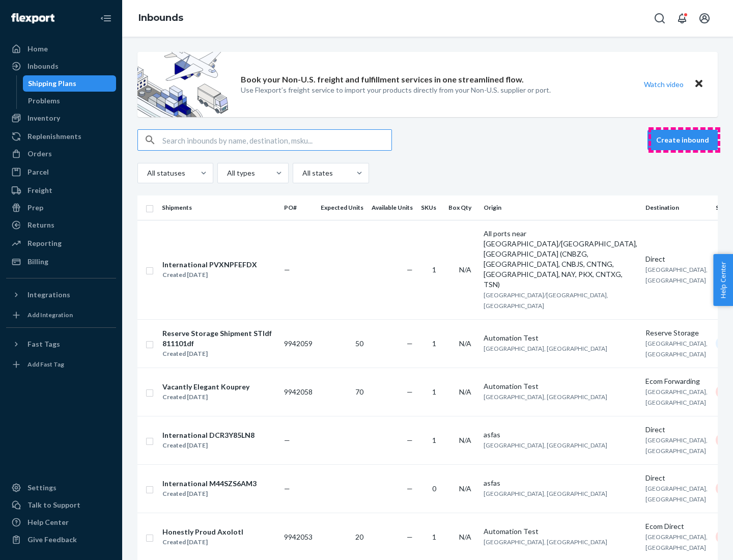 This screenshot has height=560, width=733. I want to click on p: Use Flexport’s freight service to import your products directly from your Non-U.S. supplier or port., so click(395, 90).